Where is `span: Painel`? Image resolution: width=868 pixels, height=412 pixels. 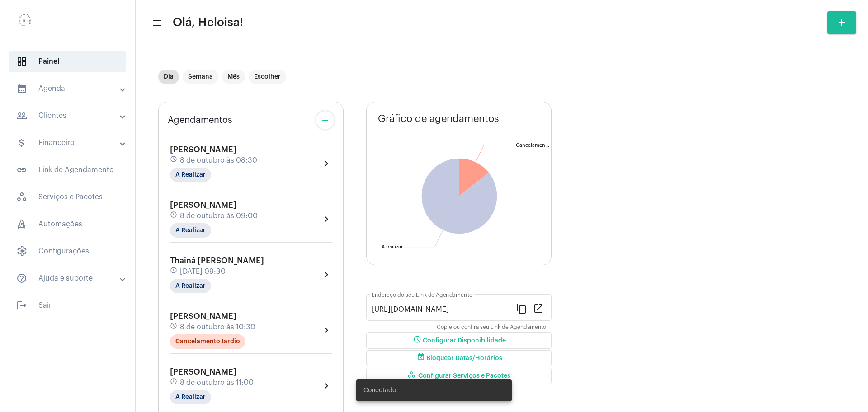 span: Painel is located at coordinates (67, 61).